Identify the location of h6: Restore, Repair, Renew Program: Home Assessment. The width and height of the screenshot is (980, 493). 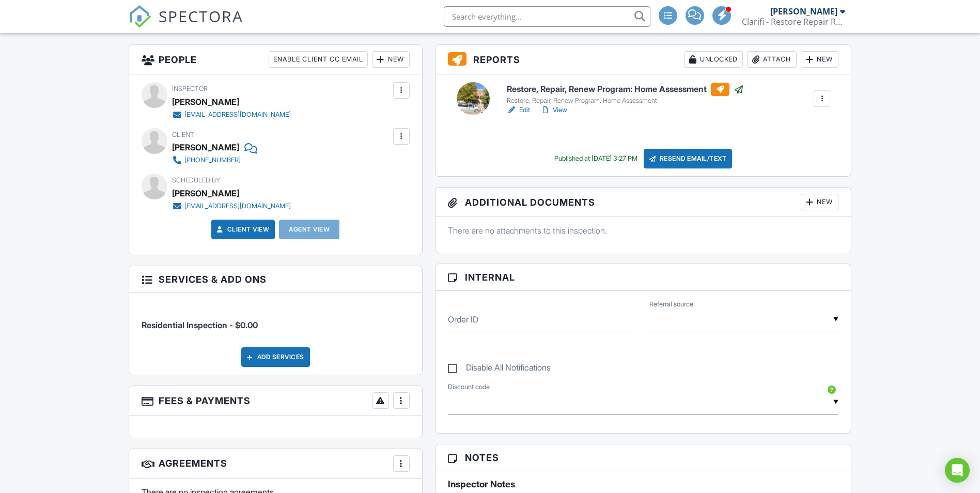
(625, 90).